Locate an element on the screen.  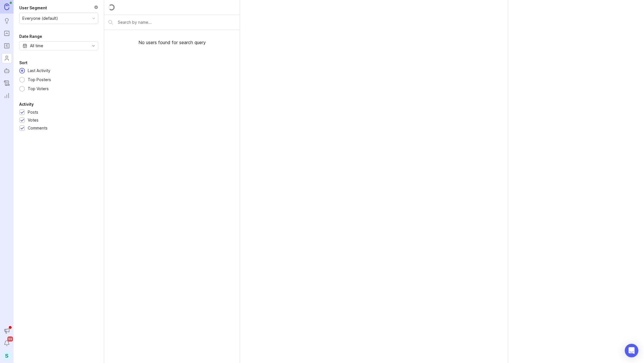
div: Activity is located at coordinates (27, 105).